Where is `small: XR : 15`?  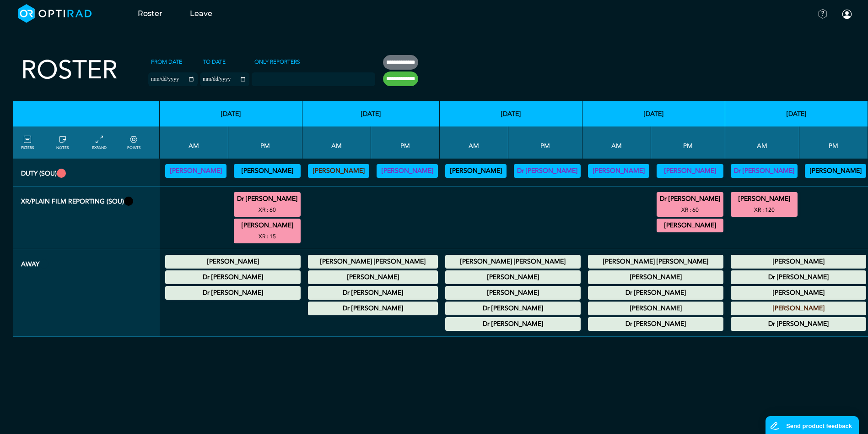
small: XR : 15 is located at coordinates (267, 236).